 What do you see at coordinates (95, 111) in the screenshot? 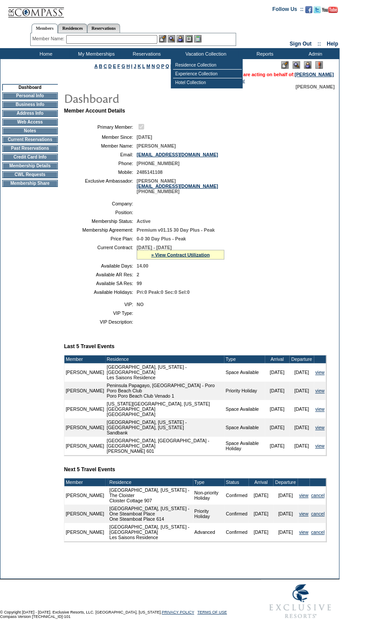
I see `b: Member Account Details` at bounding box center [95, 111].